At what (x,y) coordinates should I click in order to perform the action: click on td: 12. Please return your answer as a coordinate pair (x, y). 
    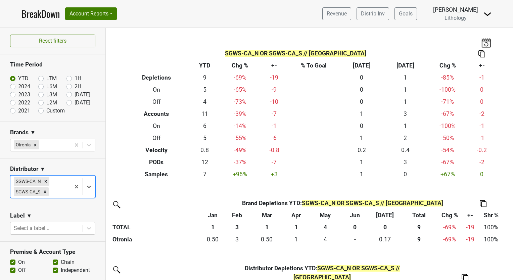
    Looking at the image, I should click on (205, 162).